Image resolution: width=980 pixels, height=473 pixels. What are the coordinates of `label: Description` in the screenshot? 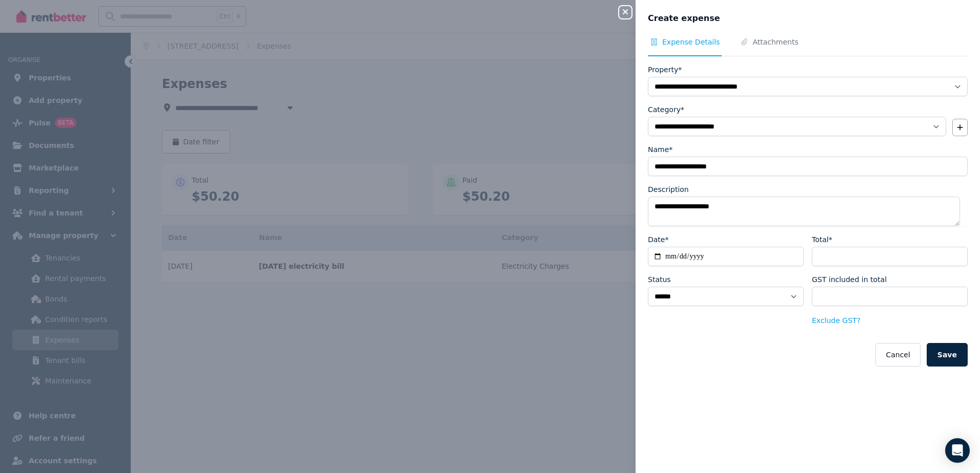 It's located at (668, 190).